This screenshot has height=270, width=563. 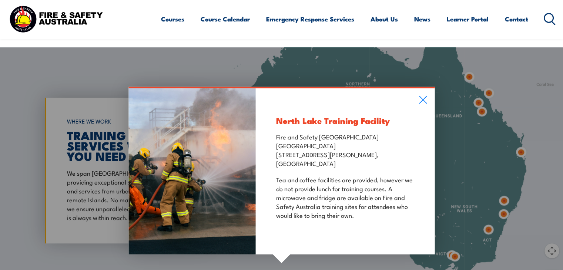 What do you see at coordinates (345, 120) in the screenshot?
I see `h3: North Lake Training Facility` at bounding box center [345, 120].